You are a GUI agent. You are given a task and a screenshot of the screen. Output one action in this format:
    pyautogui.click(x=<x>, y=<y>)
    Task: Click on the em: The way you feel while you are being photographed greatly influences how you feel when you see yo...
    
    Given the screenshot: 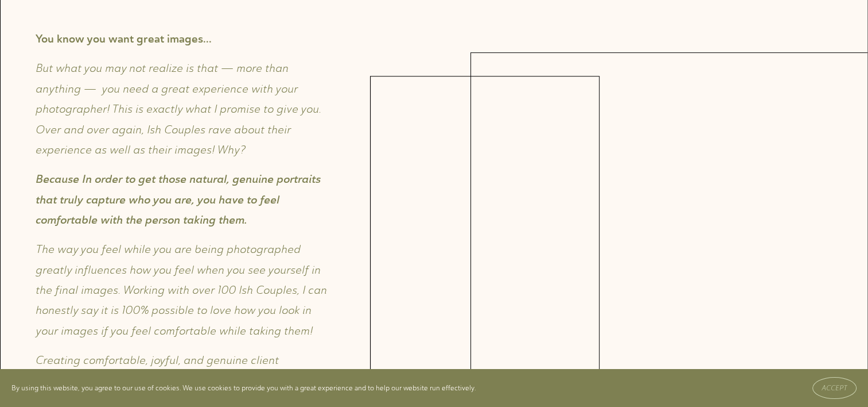 What is the action you would take?
    pyautogui.click(x=183, y=289)
    